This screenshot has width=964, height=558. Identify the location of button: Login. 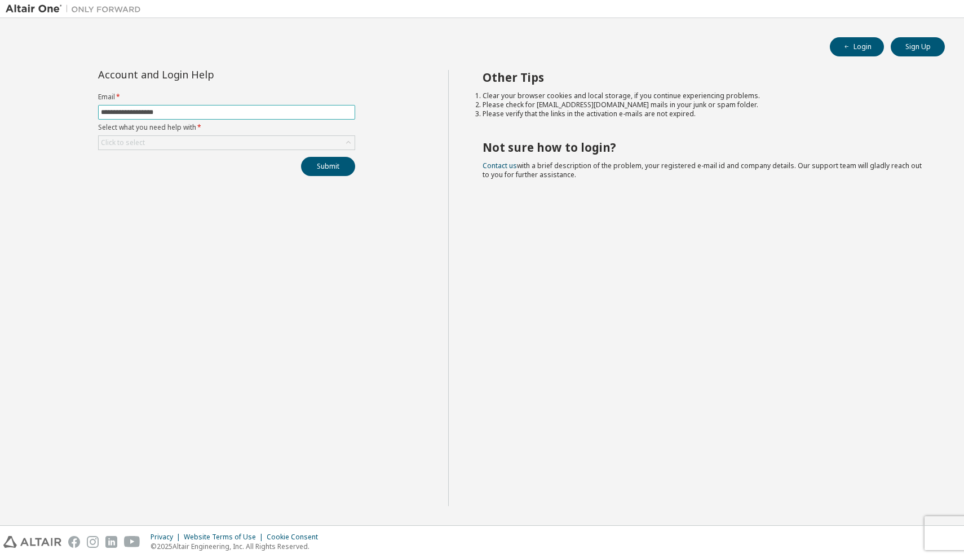
(857, 47).